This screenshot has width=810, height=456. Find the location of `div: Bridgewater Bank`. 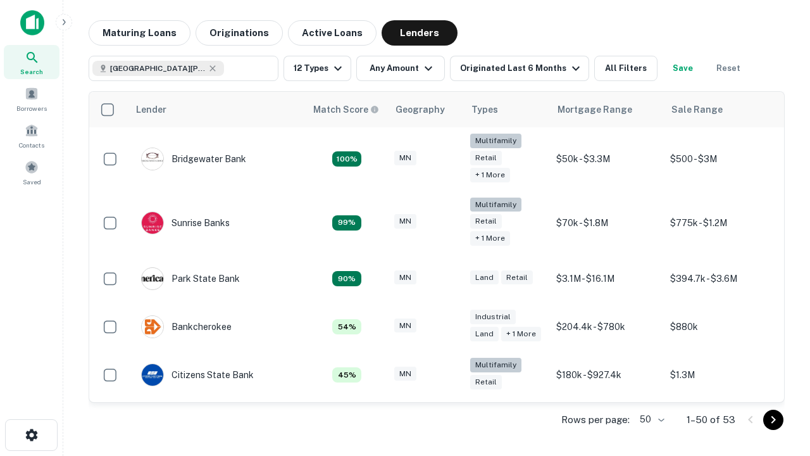

div: Bridgewater Bank is located at coordinates (194, 159).